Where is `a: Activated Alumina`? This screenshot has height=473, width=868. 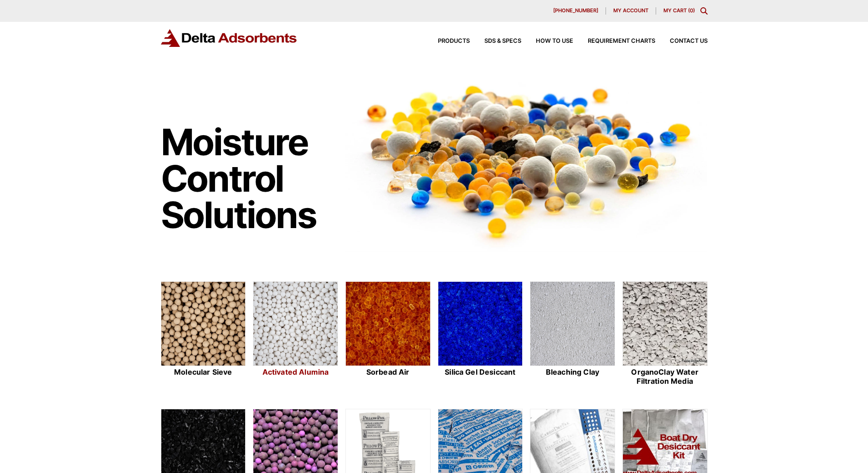
a: Activated Alumina is located at coordinates (296, 334).